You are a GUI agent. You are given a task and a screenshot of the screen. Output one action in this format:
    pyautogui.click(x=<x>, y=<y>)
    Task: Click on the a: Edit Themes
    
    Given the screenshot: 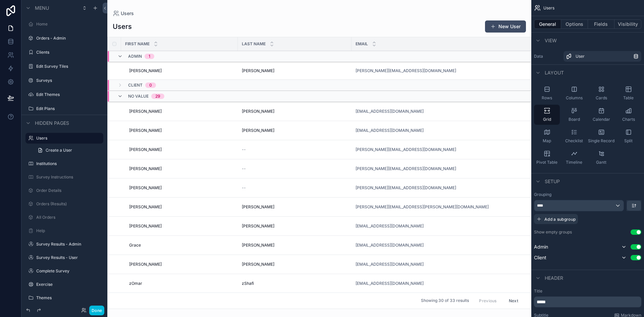 What is the action you would take?
    pyautogui.click(x=68, y=95)
    